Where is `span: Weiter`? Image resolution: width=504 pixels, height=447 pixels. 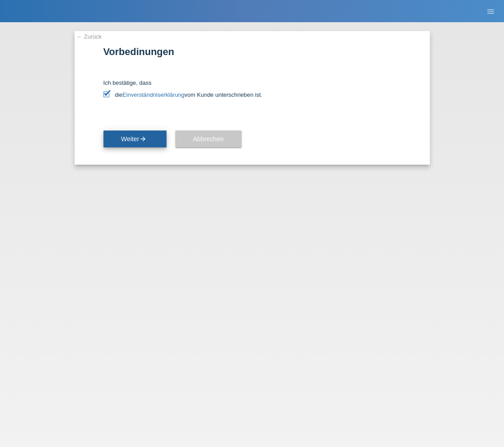 span: Weiter is located at coordinates (135, 139).